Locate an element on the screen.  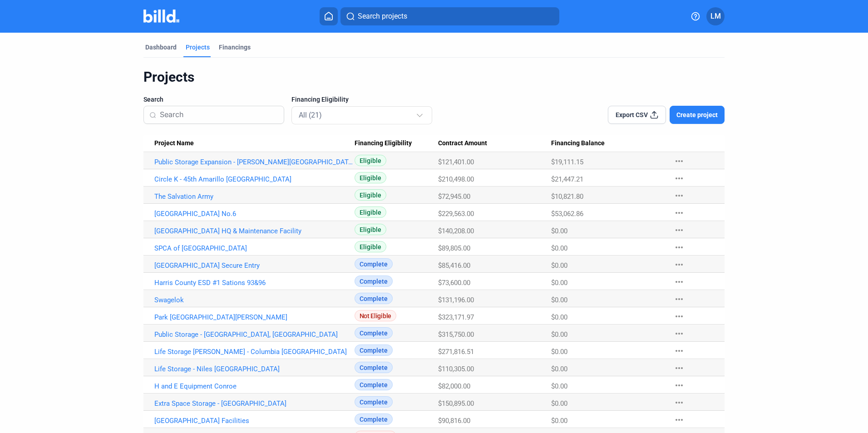
button: Search projects is located at coordinates (450, 17).